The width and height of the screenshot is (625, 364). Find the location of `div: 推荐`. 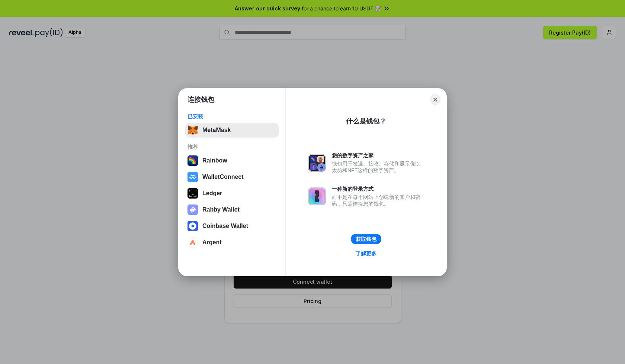

div: 推荐 is located at coordinates (232, 147).